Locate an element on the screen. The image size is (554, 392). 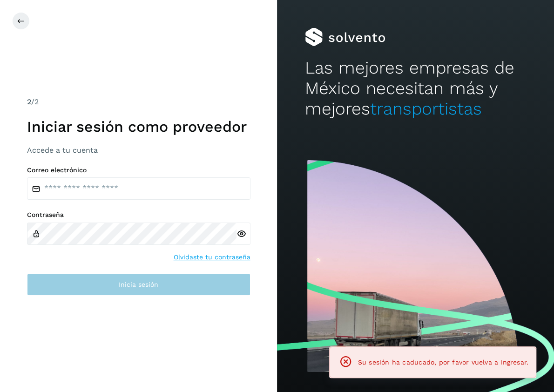
label: Contraseña is located at coordinates (139, 215).